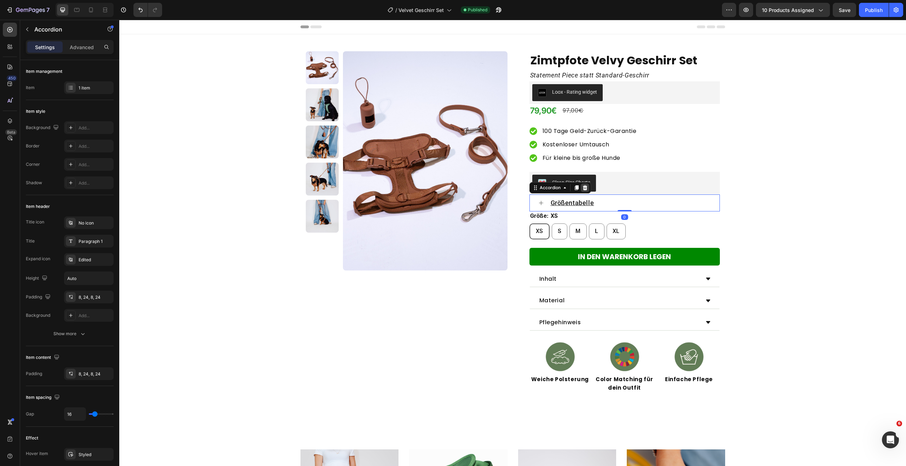 The image size is (906, 466). I want to click on span: XS, so click(420, 211).